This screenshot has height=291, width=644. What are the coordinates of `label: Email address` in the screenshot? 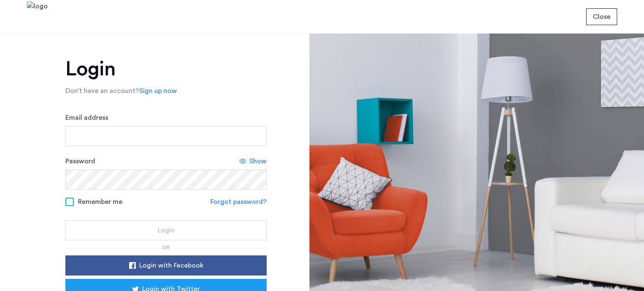 It's located at (87, 118).